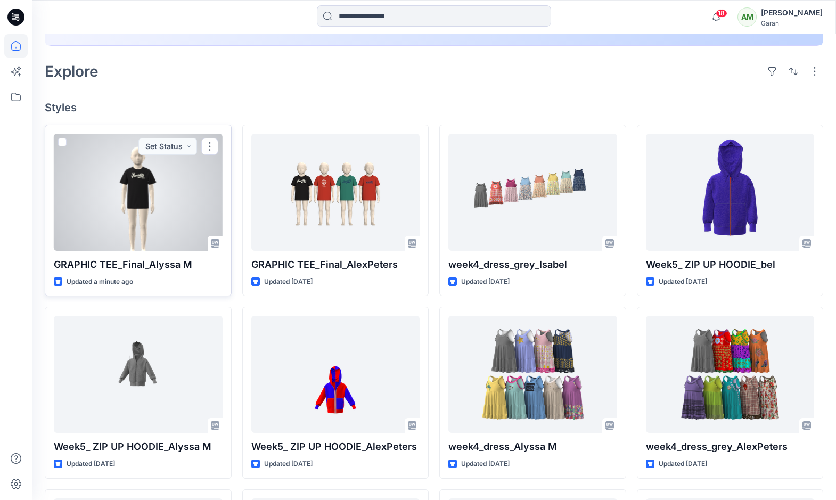 Image resolution: width=836 pixels, height=500 pixels. Describe the element at coordinates (335, 265) in the screenshot. I see `p: GRAPHIC TEE_Final_AlexPeters` at that location.